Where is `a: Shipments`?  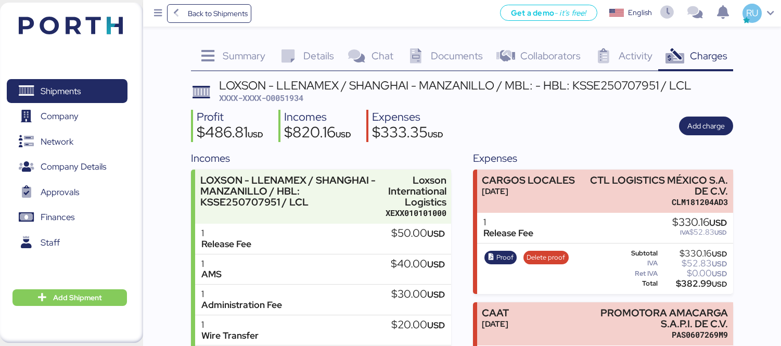
a: Shipments is located at coordinates (67, 91).